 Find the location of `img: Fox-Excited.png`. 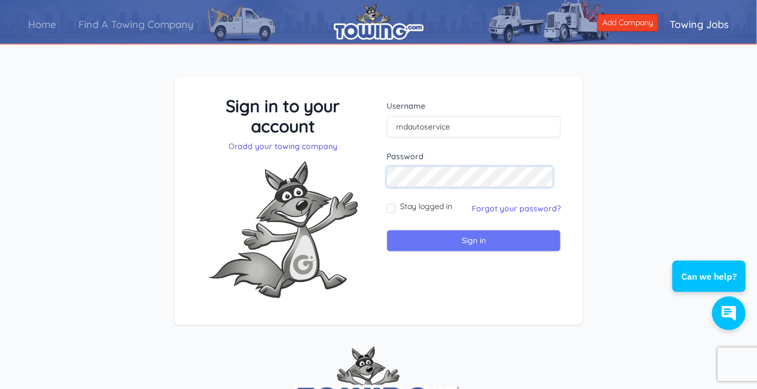

img: Fox-Excited.png is located at coordinates (283, 229).